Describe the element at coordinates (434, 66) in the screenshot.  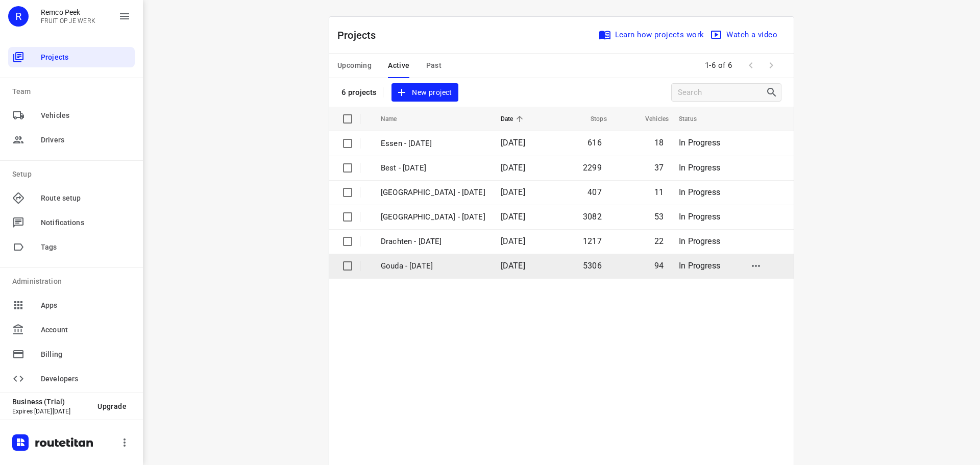
I see `span: Past` at that location.